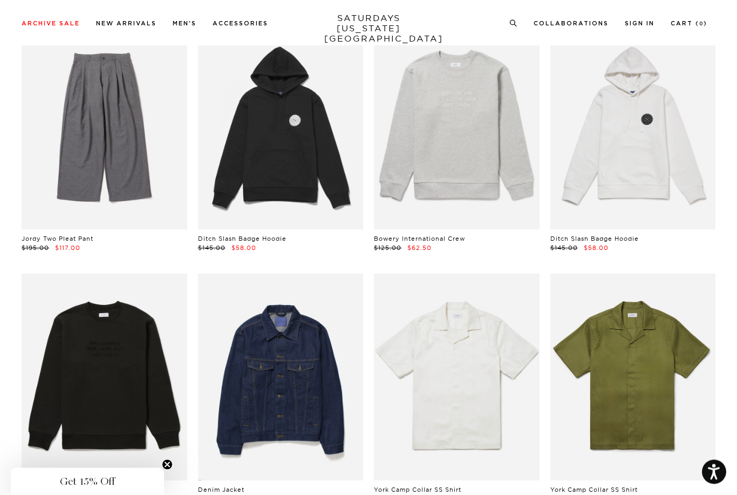 The image size is (737, 495). What do you see at coordinates (419, 248) in the screenshot?
I see `span: $62.50` at bounding box center [419, 248].